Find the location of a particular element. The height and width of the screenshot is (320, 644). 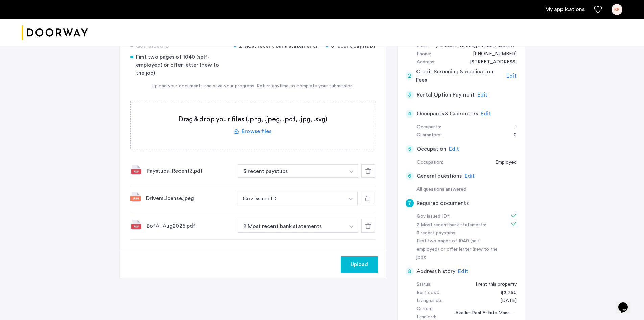

div: $2,750 is located at coordinates (505, 293).